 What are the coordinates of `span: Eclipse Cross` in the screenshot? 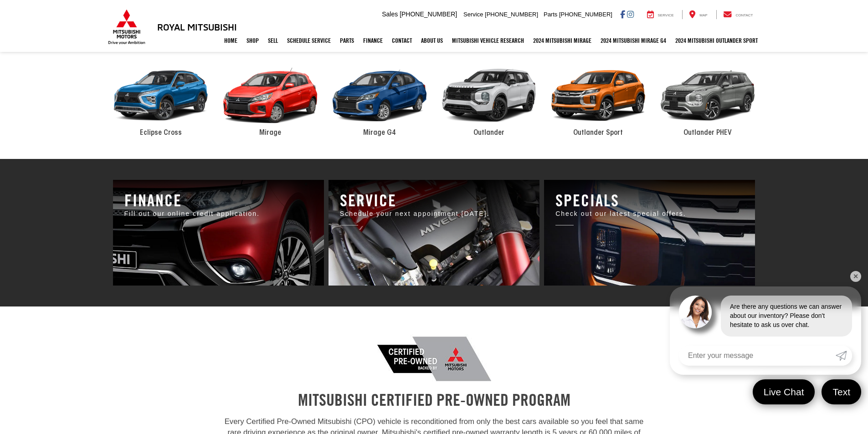 It's located at (161, 133).